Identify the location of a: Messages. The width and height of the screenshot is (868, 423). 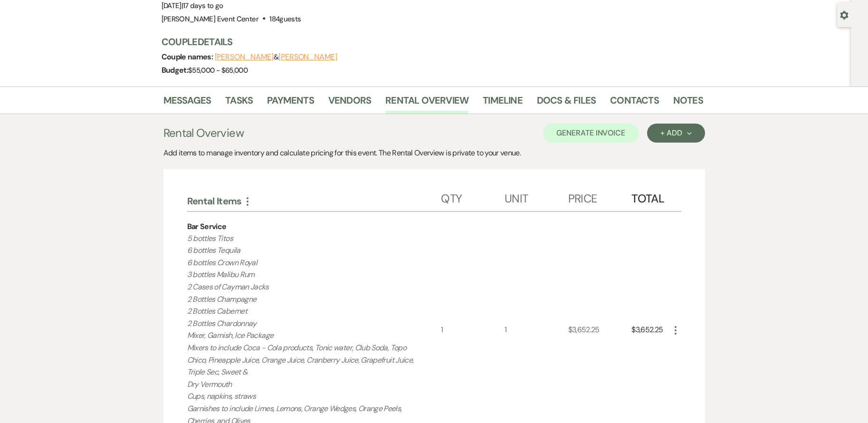
(187, 103).